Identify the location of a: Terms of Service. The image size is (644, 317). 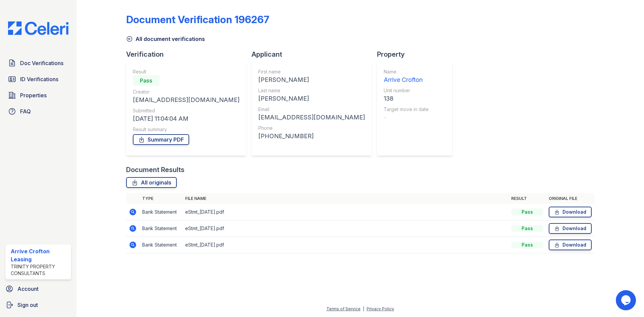
(343, 308).